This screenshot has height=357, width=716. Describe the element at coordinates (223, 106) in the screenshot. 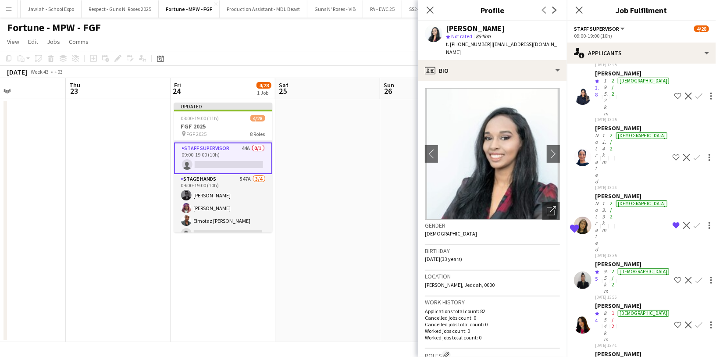

I see `div: Updated` at that location.